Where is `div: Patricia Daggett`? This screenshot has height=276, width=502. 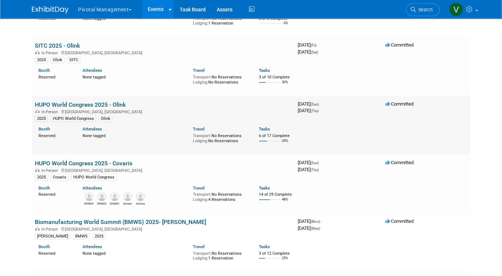 div: Patricia Daggett is located at coordinates (102, 204).